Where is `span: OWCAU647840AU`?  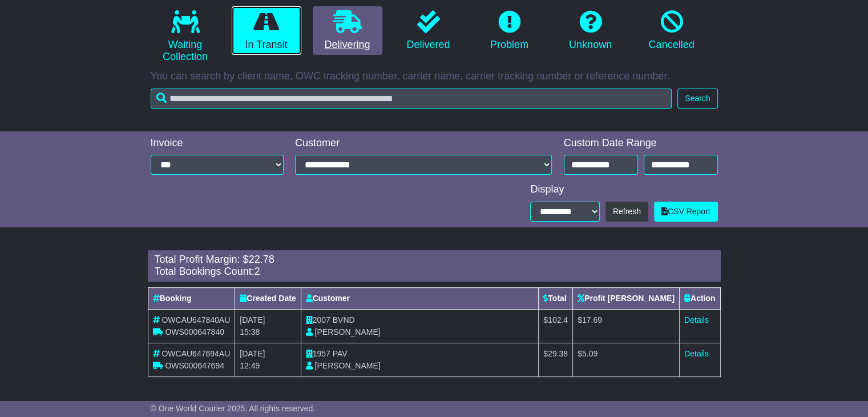
span: OWCAU647840AU is located at coordinates (196, 319).